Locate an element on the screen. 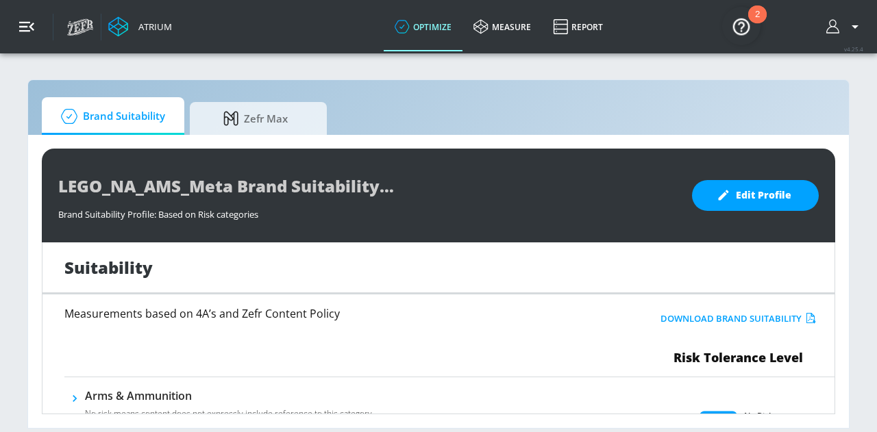  p: No Risk is located at coordinates (759, 416).